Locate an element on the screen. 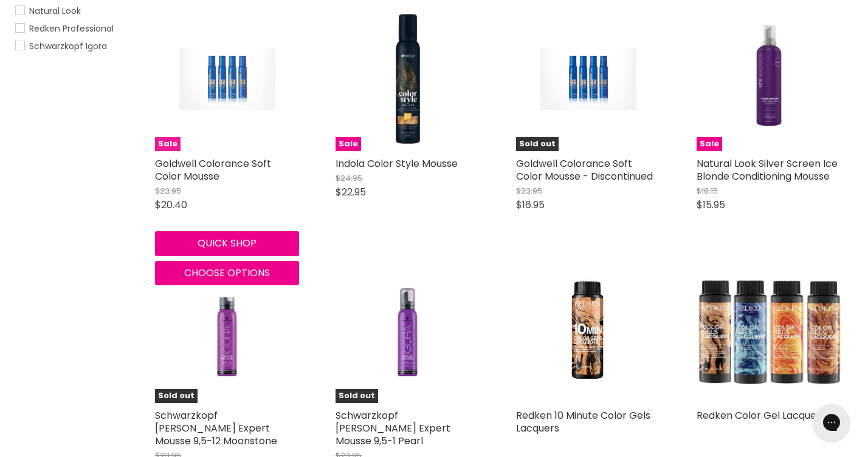 The image size is (868, 457). img: Redken Color Gel Lacquers is located at coordinates (768, 331).